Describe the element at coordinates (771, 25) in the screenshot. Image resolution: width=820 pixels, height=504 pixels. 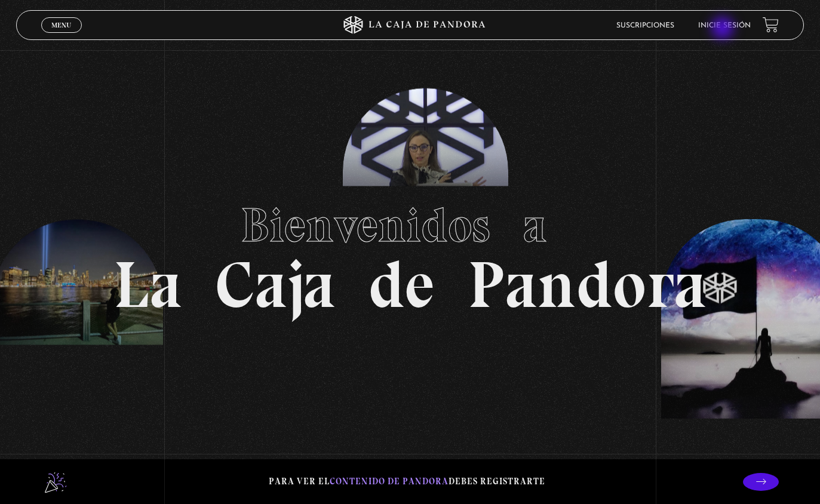
I see `a: View your shopping cart` at that location.